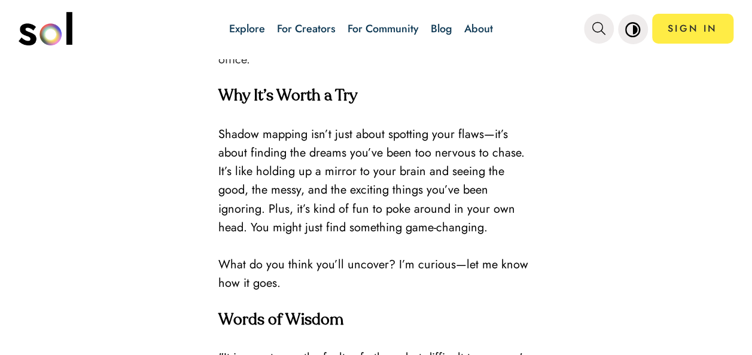 The image size is (752, 355). Describe the element at coordinates (45, 29) in the screenshot. I see `img: logo` at that location.